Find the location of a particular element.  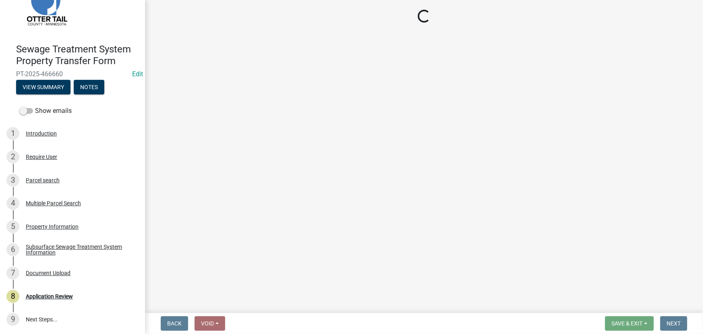

div: Subsurface Sewage Treatment System Information is located at coordinates (79, 249).